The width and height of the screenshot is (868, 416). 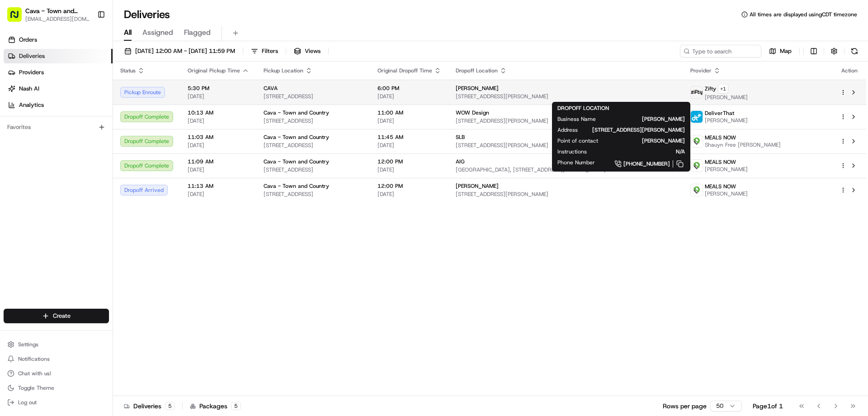 What do you see at coordinates (58, 73) in the screenshot?
I see `a: Providers` at bounding box center [58, 73].